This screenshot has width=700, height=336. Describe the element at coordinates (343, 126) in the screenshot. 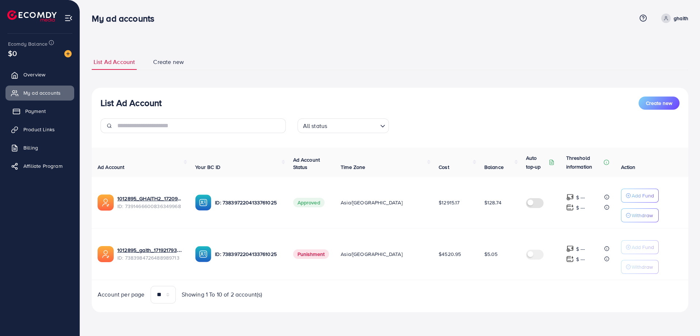

I see `div: Search for option` at that location.